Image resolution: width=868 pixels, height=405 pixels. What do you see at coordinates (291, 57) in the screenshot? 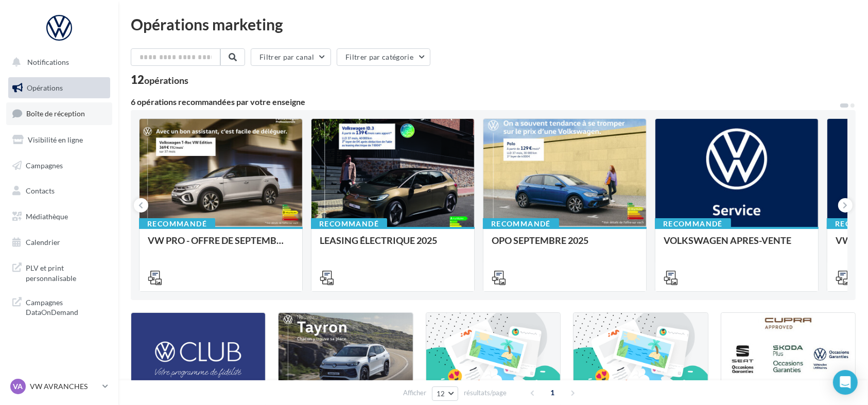
I see `button: Filtrer par canal` at bounding box center [291, 57].